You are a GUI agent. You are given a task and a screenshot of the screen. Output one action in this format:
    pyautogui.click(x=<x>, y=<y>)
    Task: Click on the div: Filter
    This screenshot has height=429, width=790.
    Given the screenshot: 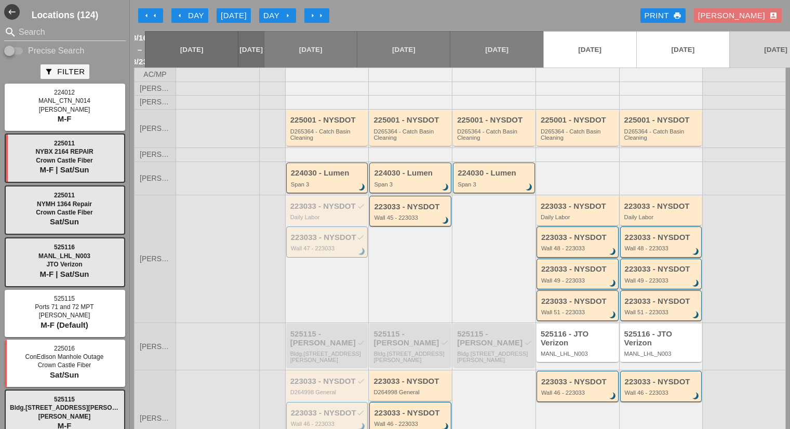 What is the action you would take?
    pyautogui.click(x=64, y=72)
    